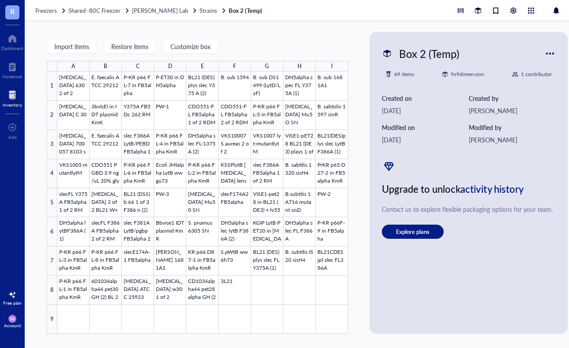  What do you see at coordinates (99, 11) in the screenshot?
I see `a: Shared -80C Freezer` at bounding box center [99, 11].